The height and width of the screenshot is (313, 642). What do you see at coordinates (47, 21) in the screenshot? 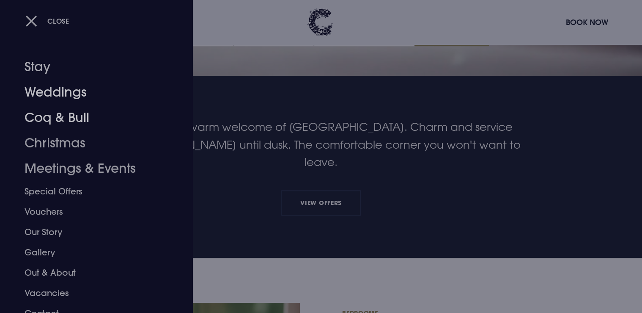
I see `button: Close` at bounding box center [47, 21].